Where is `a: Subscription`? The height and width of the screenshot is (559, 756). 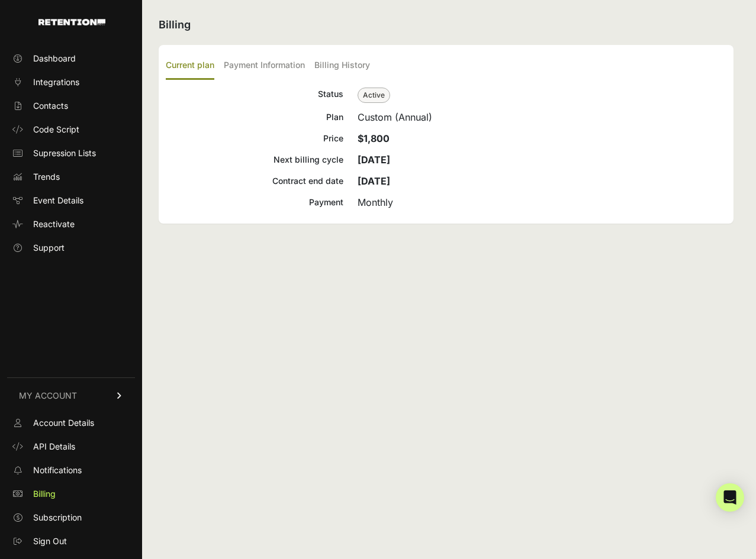
a: Subscription is located at coordinates (71, 518).